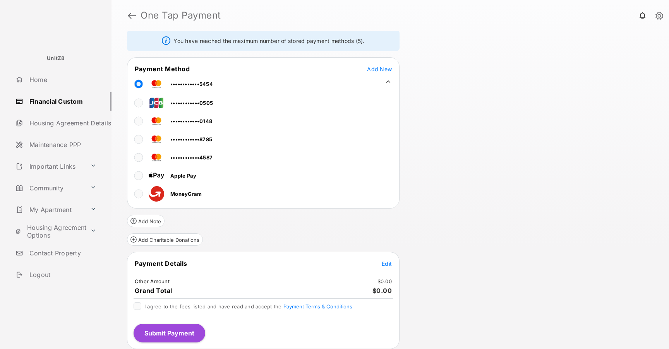 This screenshot has height=349, width=669. Describe the element at coordinates (62, 253) in the screenshot. I see `a: Contact Property` at that location.